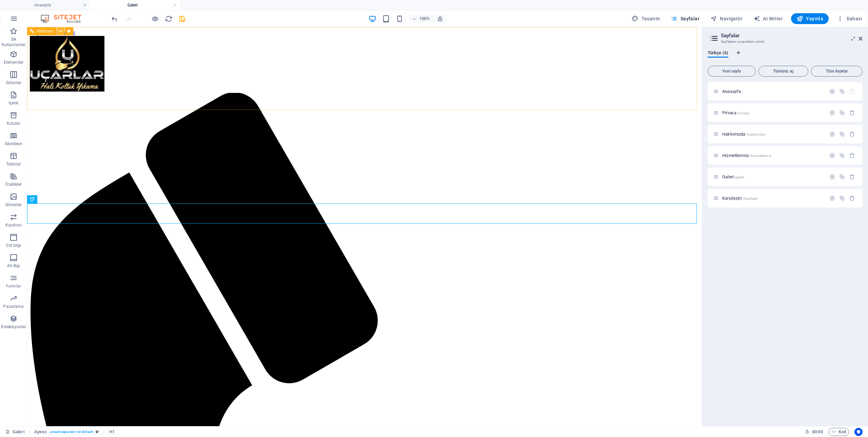  What do you see at coordinates (768, 19) in the screenshot?
I see `button: AI Writer` at bounding box center [768, 19].